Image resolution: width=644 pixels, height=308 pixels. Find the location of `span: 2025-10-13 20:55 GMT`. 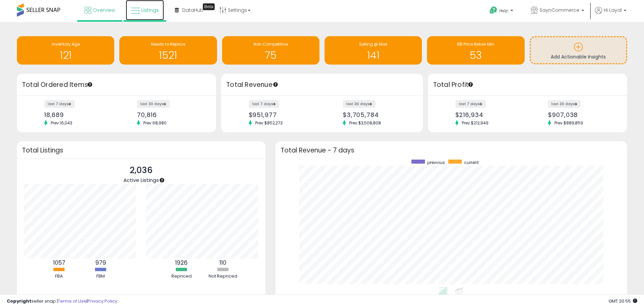

span: 2025-10-13 20:55 GMT is located at coordinates (623, 301).